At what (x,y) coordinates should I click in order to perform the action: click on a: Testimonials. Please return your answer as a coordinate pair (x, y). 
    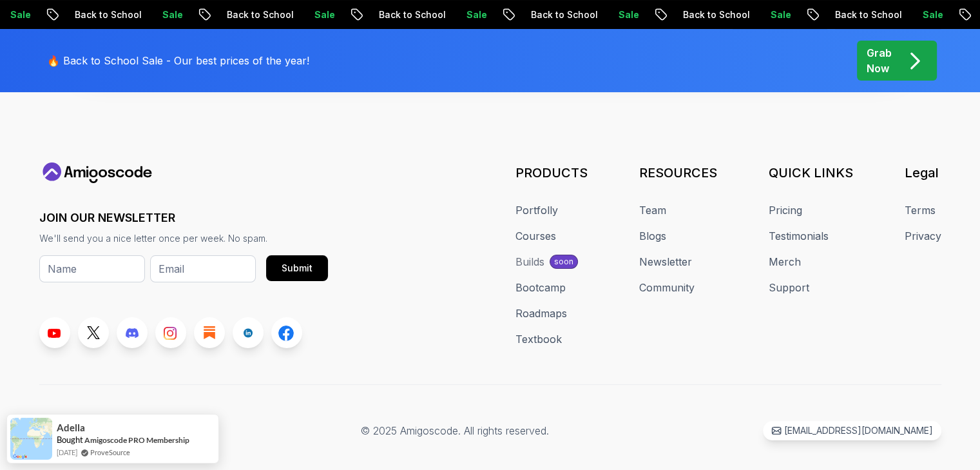
    Looking at the image, I should click on (798, 236).